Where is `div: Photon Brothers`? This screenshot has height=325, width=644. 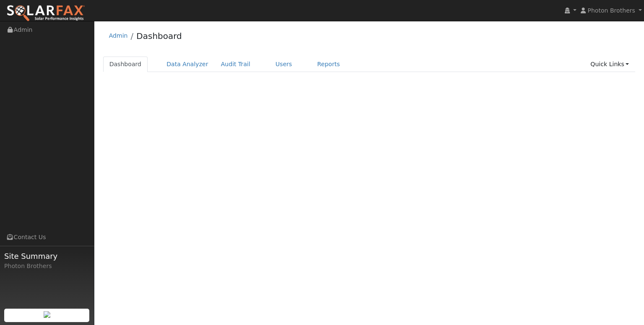
div: Photon Brothers is located at coordinates (47, 266).